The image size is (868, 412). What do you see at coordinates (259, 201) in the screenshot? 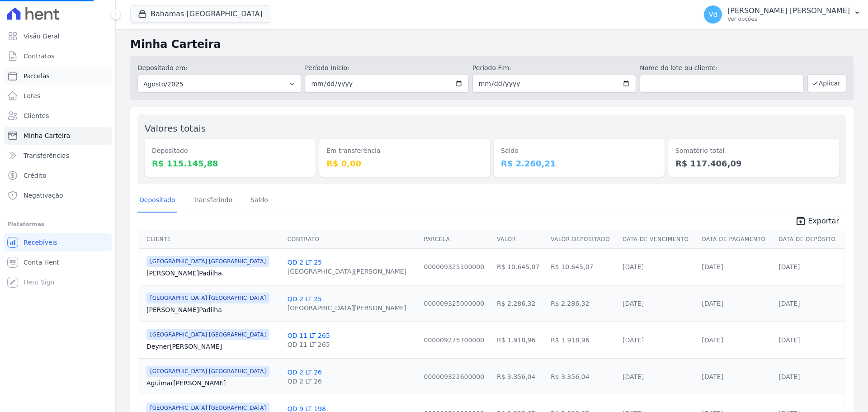
I see `a: Saldo` at bounding box center [259, 201].